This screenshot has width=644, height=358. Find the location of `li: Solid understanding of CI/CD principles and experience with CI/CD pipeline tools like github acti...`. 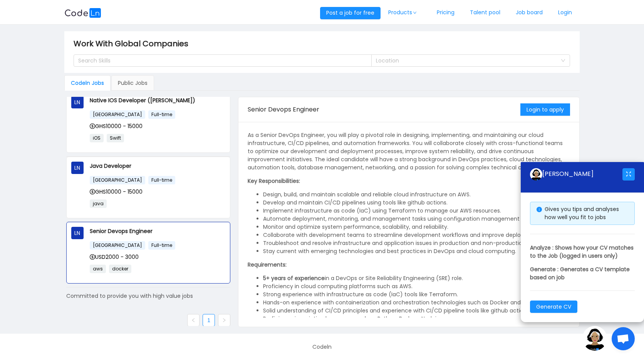

li: Solid understanding of CI/CD principles and experience with CI/CD pipeline tools like github acti... is located at coordinates (417, 310).